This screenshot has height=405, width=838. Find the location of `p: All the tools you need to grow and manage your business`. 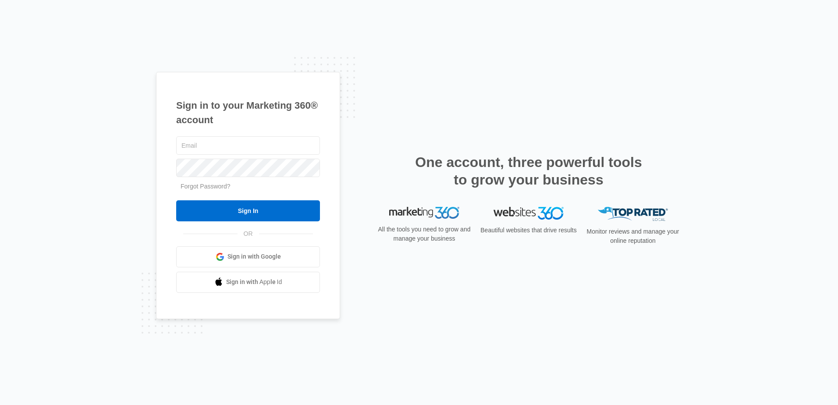

p: All the tools you need to grow and manage your business is located at coordinates (424, 234).